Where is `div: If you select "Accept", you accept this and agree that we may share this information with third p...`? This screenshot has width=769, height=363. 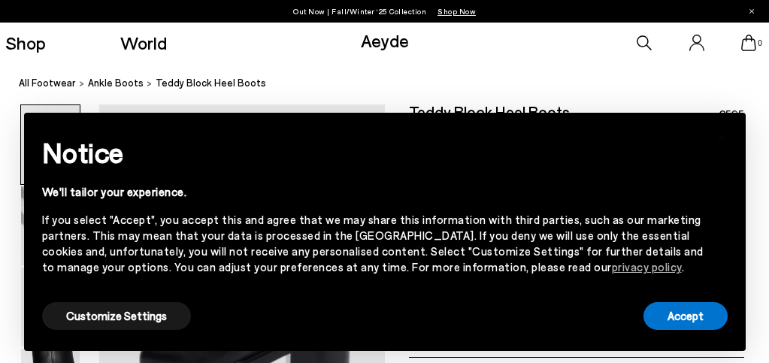
div: If you select "Accept", you accept this and agree that we may share this information with third p... is located at coordinates (373, 244).